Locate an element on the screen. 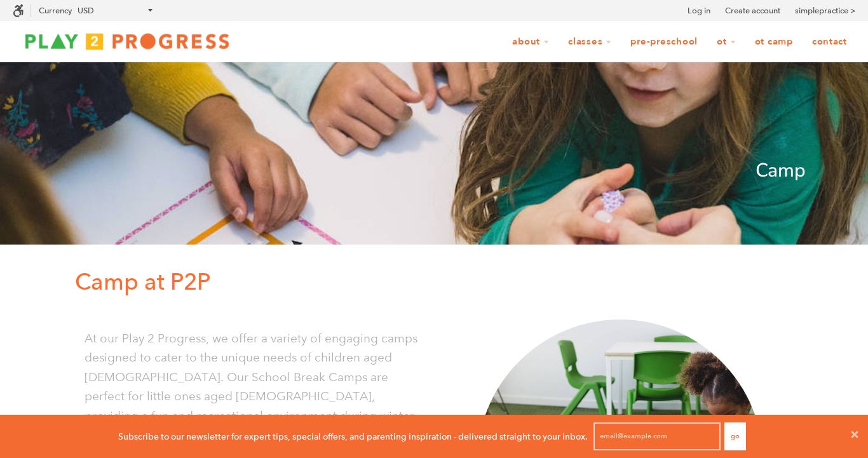 The width and height of the screenshot is (868, 458). a: Log in is located at coordinates (699, 11).